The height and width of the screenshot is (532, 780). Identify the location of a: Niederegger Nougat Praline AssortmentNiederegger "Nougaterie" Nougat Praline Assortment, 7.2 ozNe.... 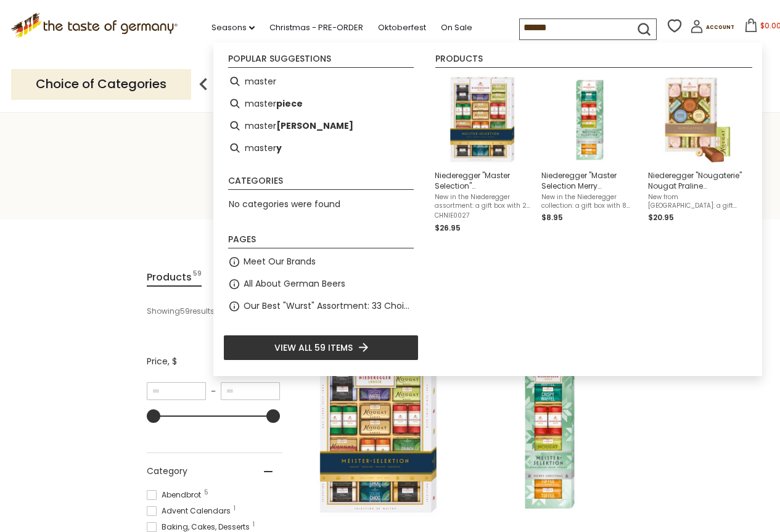
(697, 155).